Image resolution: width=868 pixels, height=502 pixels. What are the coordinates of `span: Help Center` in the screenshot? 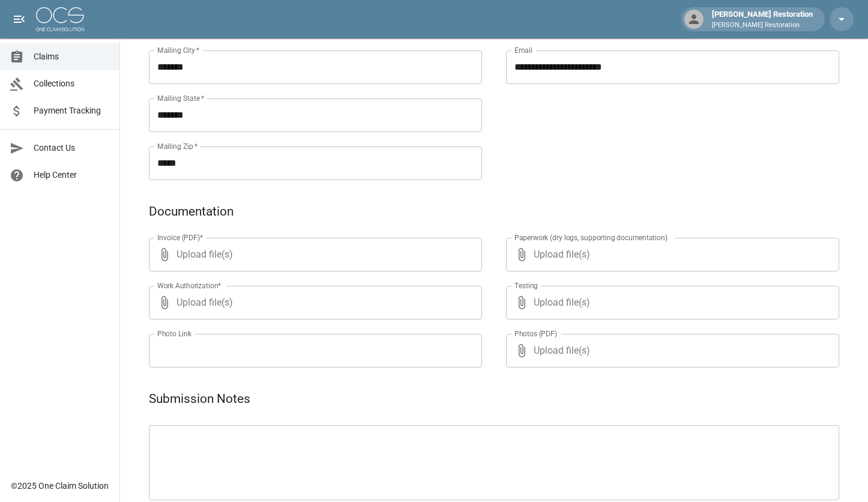 It's located at (72, 175).